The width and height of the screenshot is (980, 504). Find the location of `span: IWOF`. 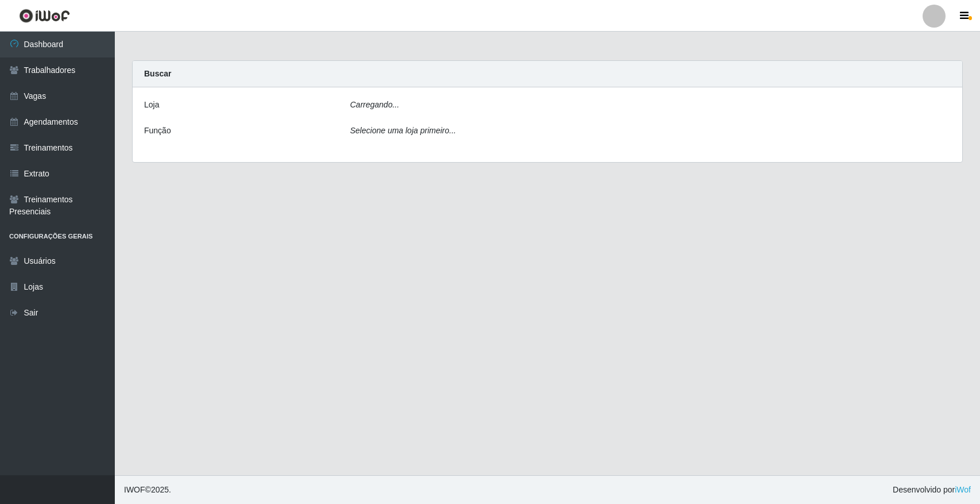

span: IWOF is located at coordinates (134, 489).